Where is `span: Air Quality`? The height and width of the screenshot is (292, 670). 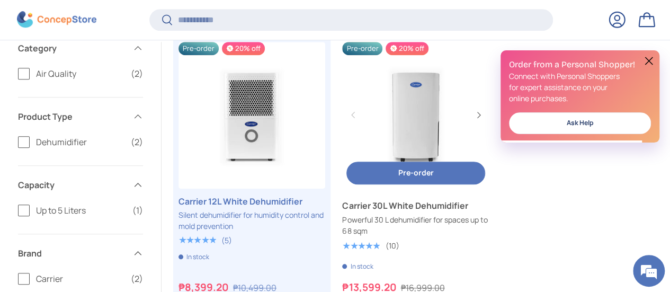 span: Air Quality is located at coordinates (80, 74).